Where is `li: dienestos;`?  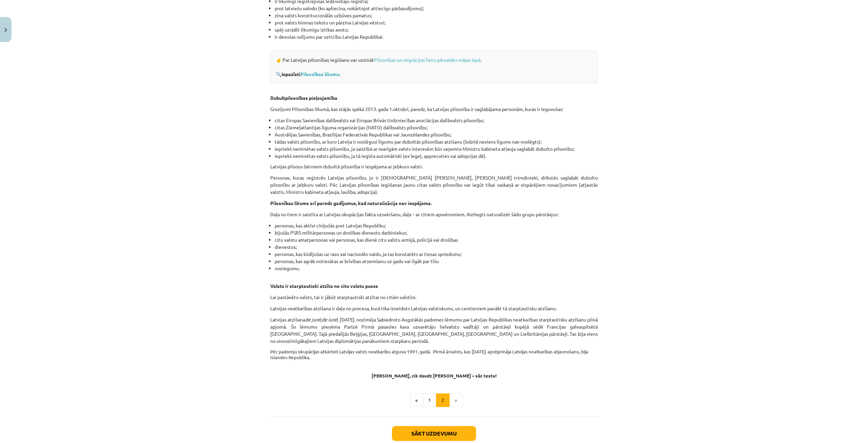
li: dienestos; is located at coordinates (436, 247).